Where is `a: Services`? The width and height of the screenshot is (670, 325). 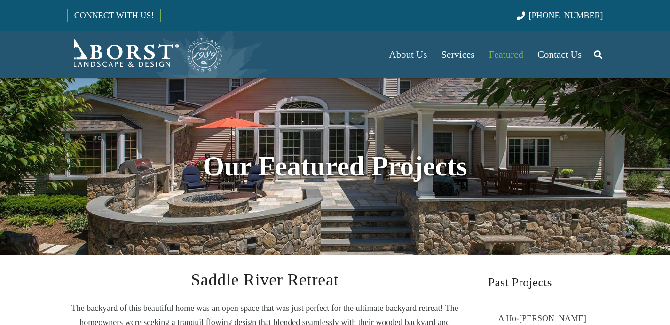
a: Services is located at coordinates (458, 55).